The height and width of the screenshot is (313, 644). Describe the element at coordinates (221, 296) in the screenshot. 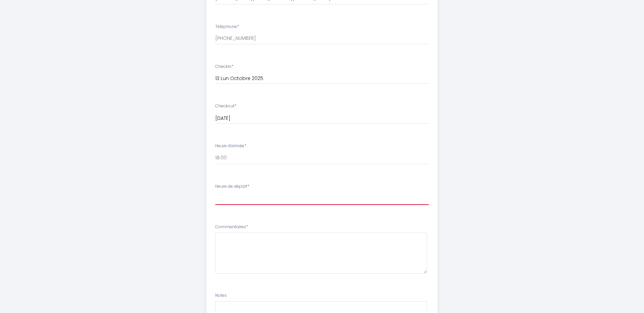

I see `label: Notes` at that location.